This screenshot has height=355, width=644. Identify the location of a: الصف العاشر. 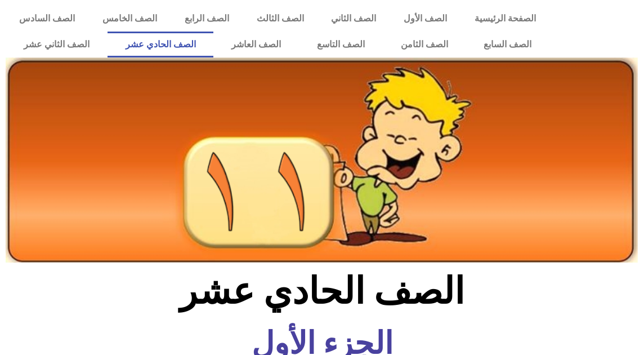
(256, 44).